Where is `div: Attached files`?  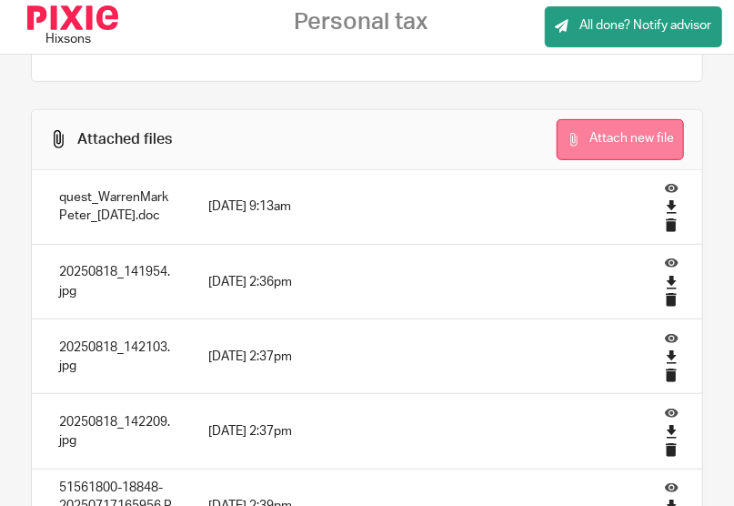 div: Attached files is located at coordinates (125, 139).